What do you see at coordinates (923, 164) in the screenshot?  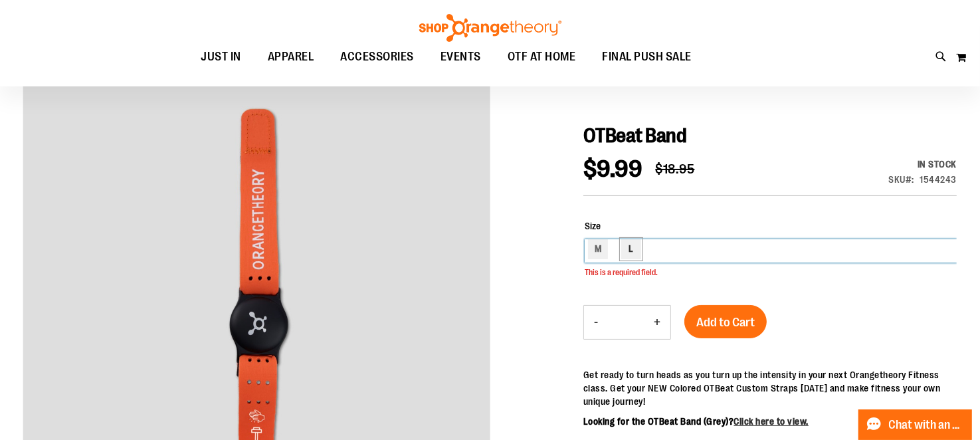 I see `div: Availability` at bounding box center [923, 164].